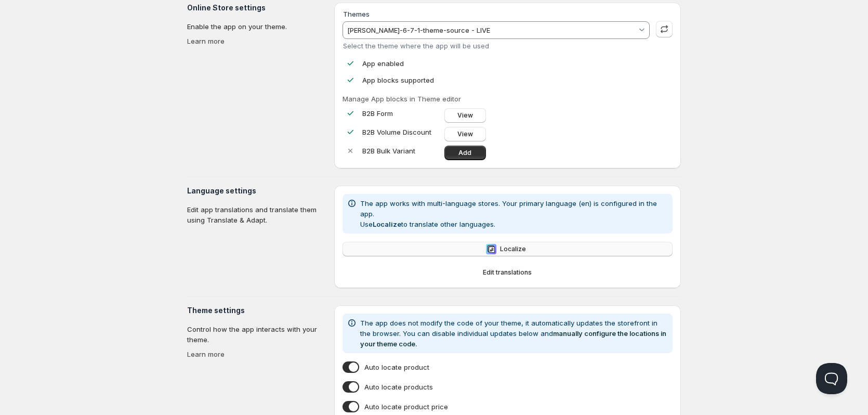  What do you see at coordinates (401, 132) in the screenshot?
I see `p: B2B Volume Discount` at bounding box center [401, 132].